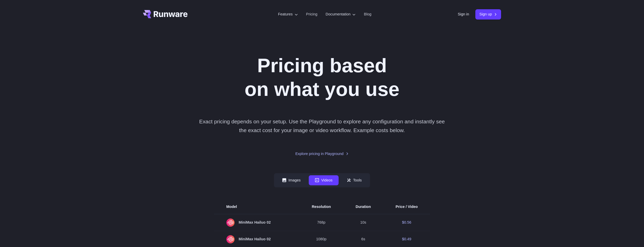 The image size is (644, 247). I want to click on label: Features, so click(288, 14).